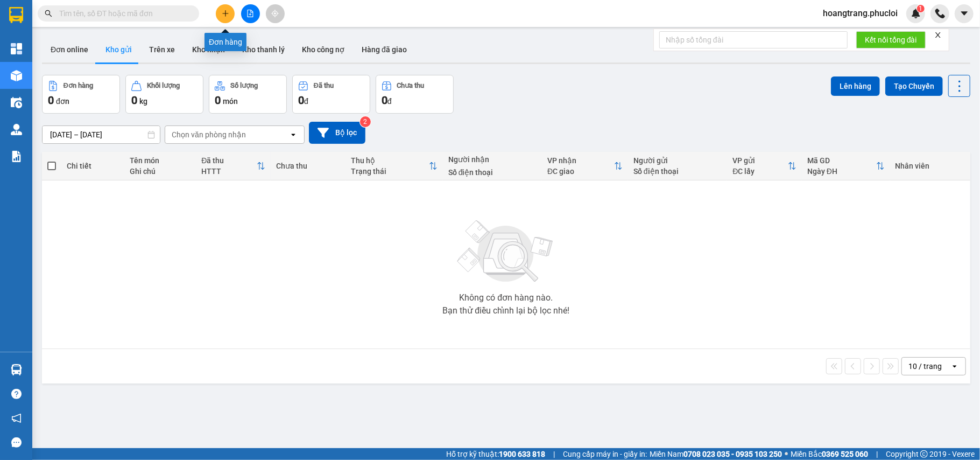 The height and width of the screenshot is (460, 980). What do you see at coordinates (275, 13) in the screenshot?
I see `button: aim` at bounding box center [275, 13].